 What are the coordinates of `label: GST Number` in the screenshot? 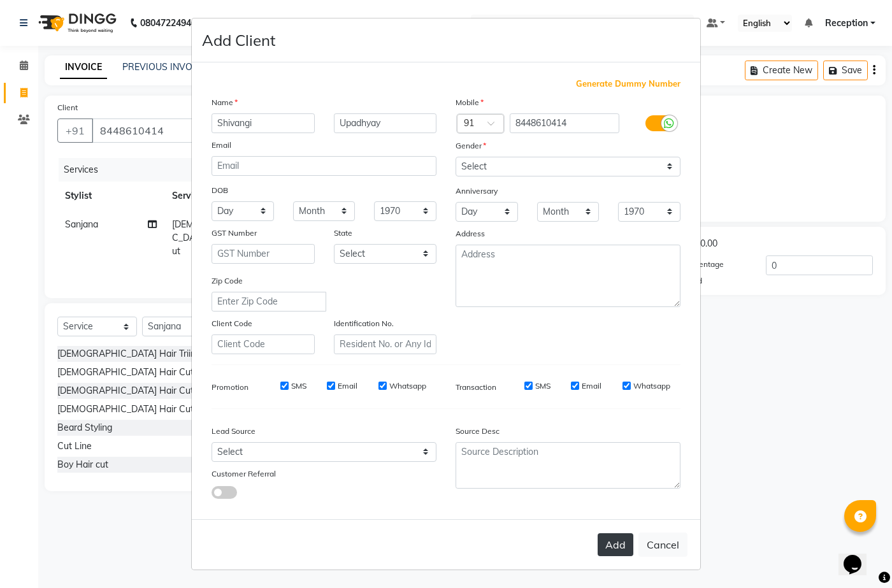 It's located at (234, 233).